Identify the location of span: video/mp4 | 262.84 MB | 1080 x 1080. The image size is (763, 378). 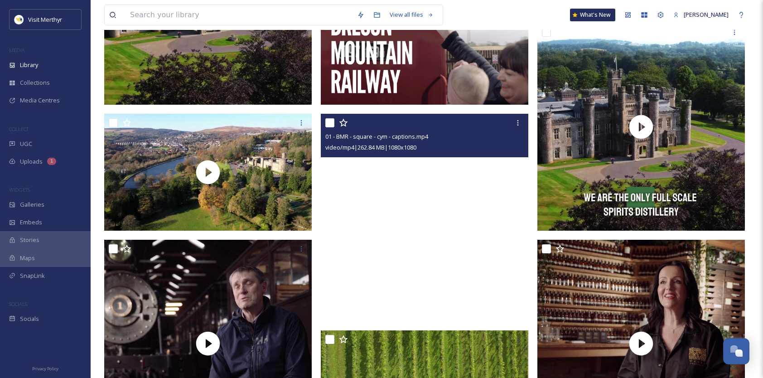
(371, 147).